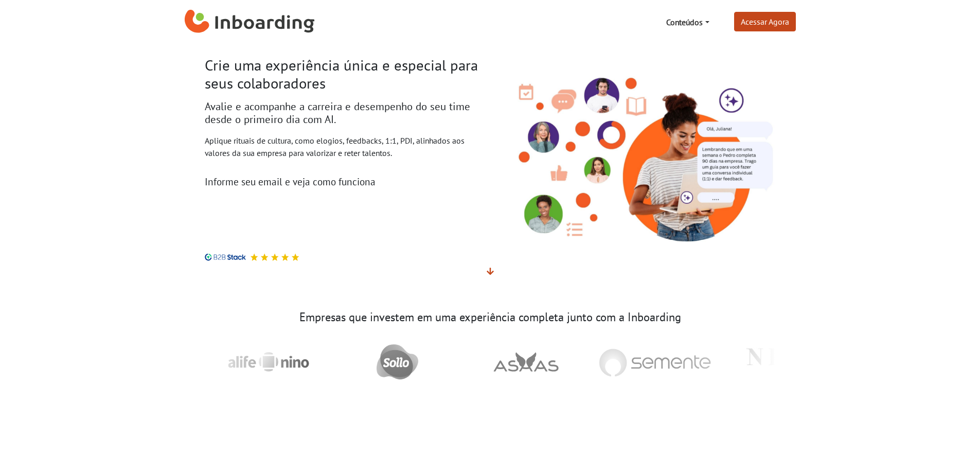 This screenshot has height=469, width=980. I want to click on h3: Informe seu email e veja como funciona, so click(344, 181).